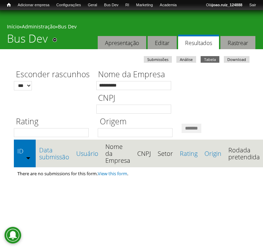 This screenshot has height=248, width=263. Describe the element at coordinates (87, 153) in the screenshot. I see `a: Usuário` at that location.